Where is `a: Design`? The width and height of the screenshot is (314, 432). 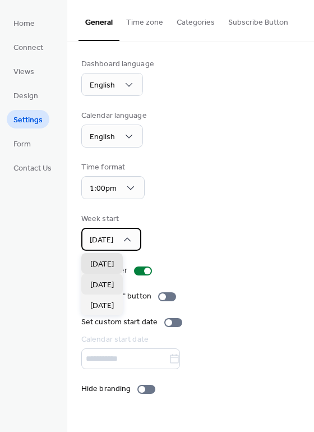
a: Design is located at coordinates (26, 95).